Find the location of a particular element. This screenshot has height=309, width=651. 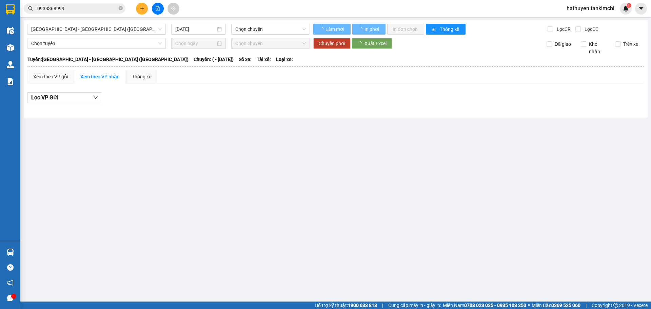

button: plus is located at coordinates (142, 8).